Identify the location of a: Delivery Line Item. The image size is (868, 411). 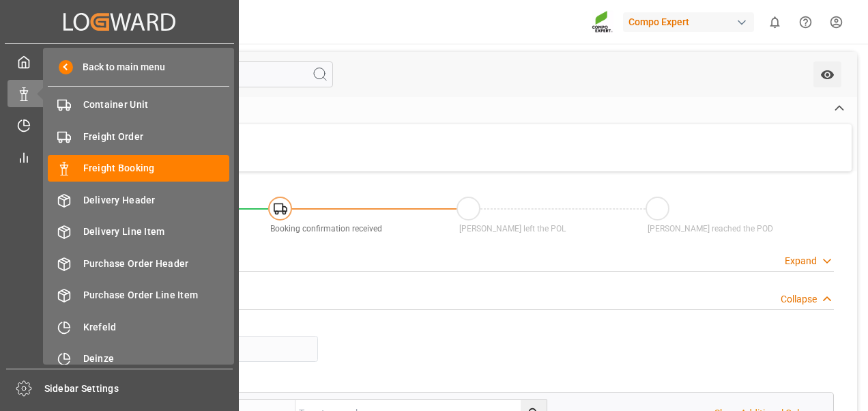
(138, 231).